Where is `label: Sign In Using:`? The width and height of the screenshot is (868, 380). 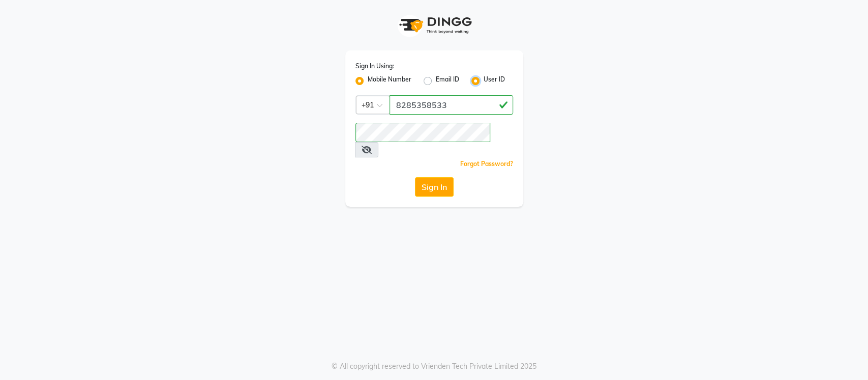
label: Sign In Using: is located at coordinates (375, 66).